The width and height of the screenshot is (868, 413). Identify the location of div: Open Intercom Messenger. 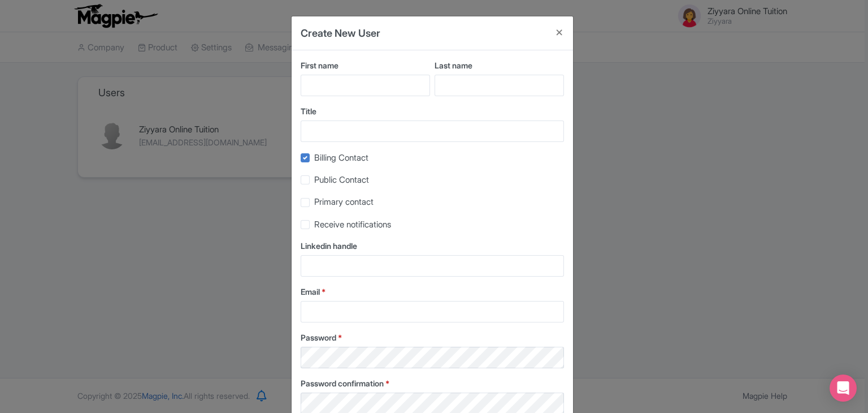
(843, 388).